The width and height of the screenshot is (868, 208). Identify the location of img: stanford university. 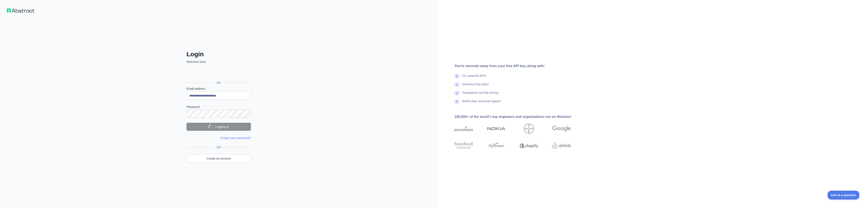
(464, 146).